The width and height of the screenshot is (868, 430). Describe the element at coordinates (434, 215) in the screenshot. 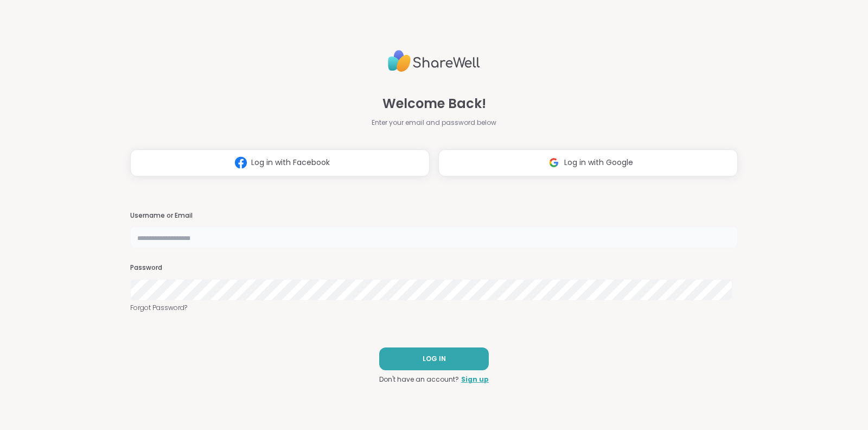

I see `h3: Username or Email` at that location.